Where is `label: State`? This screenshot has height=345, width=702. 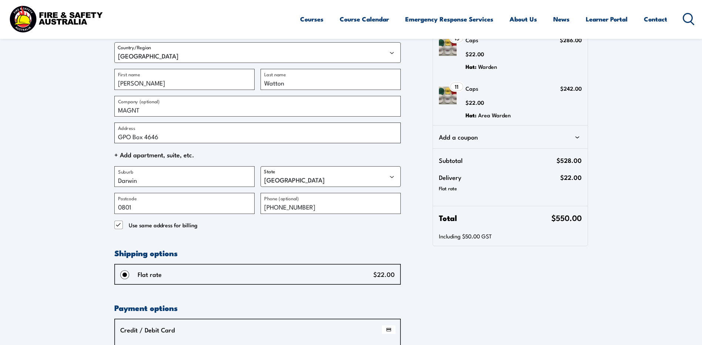 label: State is located at coordinates (269, 171).